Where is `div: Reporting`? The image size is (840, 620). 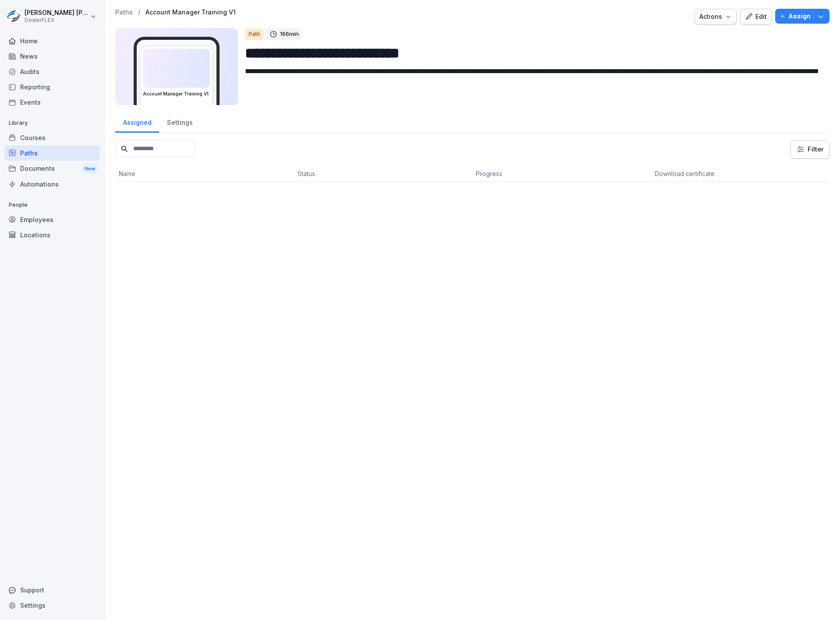
div: Reporting is located at coordinates (53, 87).